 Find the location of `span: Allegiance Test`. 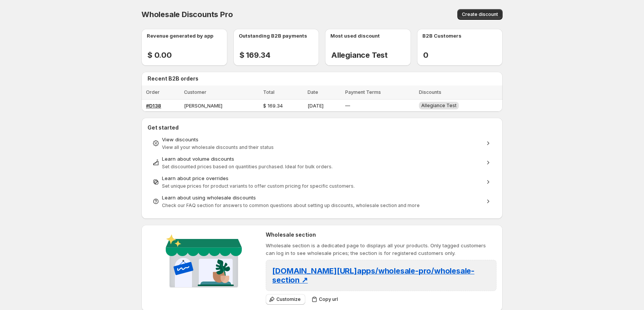

span: Allegiance Test is located at coordinates (438, 105).